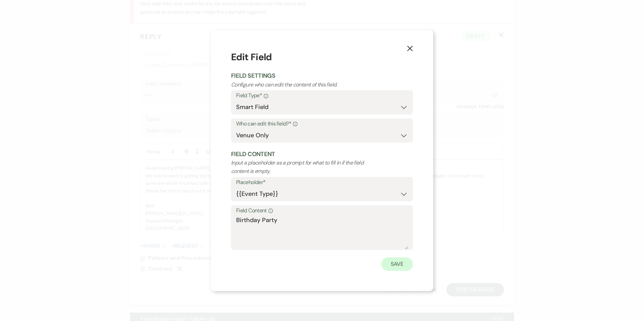  Describe the element at coordinates (322, 57) in the screenshot. I see `h1: Edit Field` at that location.